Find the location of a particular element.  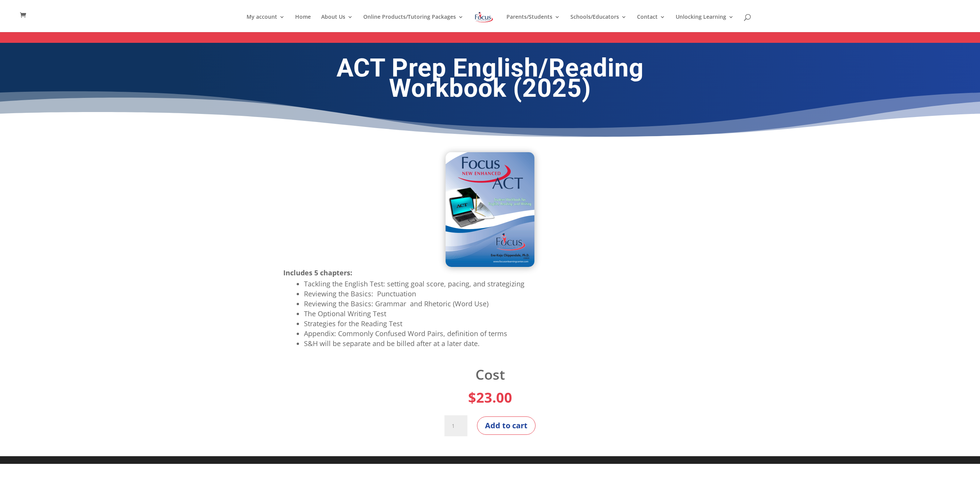

a: Online Products/Tutoring Packages is located at coordinates (413, 23).